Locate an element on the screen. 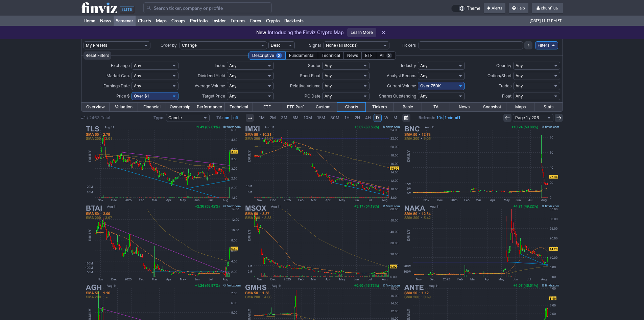  a: off is located at coordinates (457, 117).